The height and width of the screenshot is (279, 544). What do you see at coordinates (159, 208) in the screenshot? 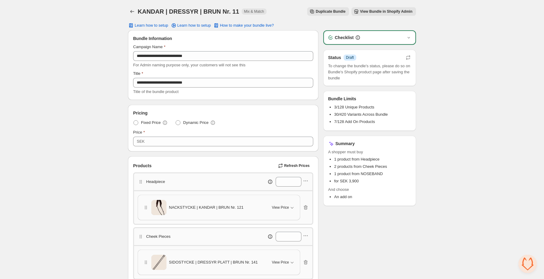
I see `img: NACKSTYCKE | KANDAR | BRUN Nr. 121` at bounding box center [159, 208].